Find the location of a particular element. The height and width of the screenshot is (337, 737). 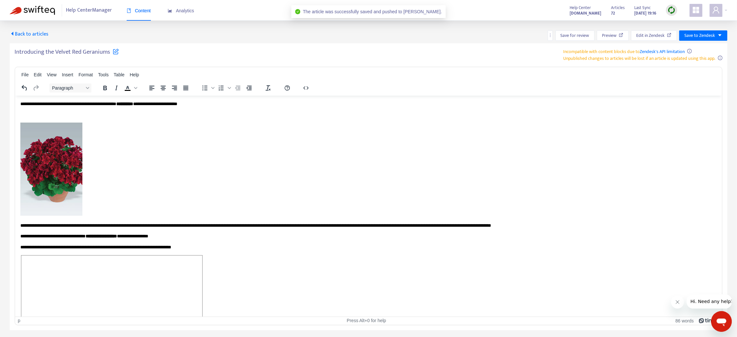

span: Content is located at coordinates (139, 11).